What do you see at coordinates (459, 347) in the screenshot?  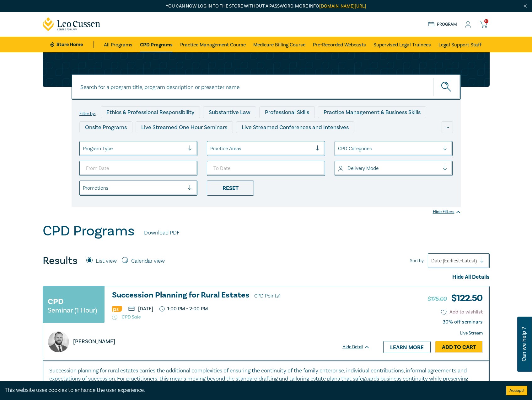 I see `a: Add to Cart` at bounding box center [459, 347].